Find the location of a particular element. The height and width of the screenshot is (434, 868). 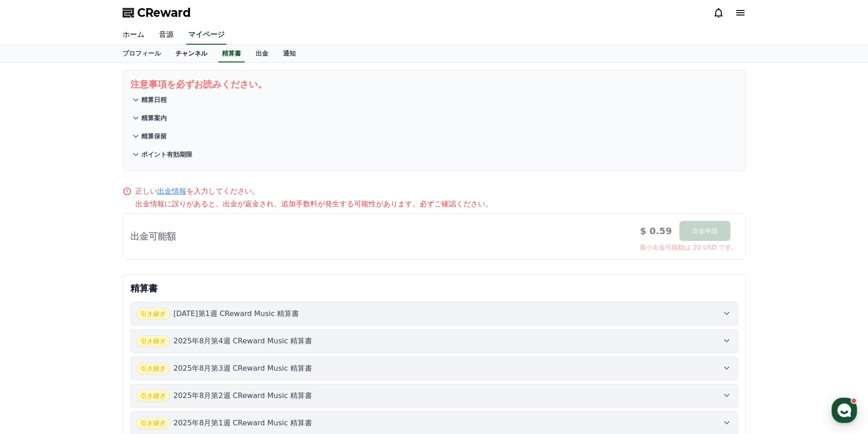

a: 出金 is located at coordinates (262, 54).